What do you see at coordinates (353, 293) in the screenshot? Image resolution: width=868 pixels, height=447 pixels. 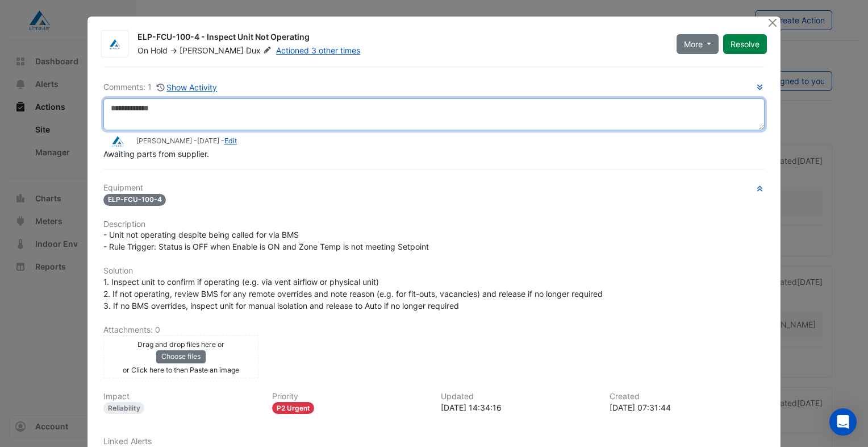 I see `span: 1. Inspect unit to confirm if operating (e.g. via vent airflow or physical unit) 2. If not operat...` at bounding box center [353, 293].